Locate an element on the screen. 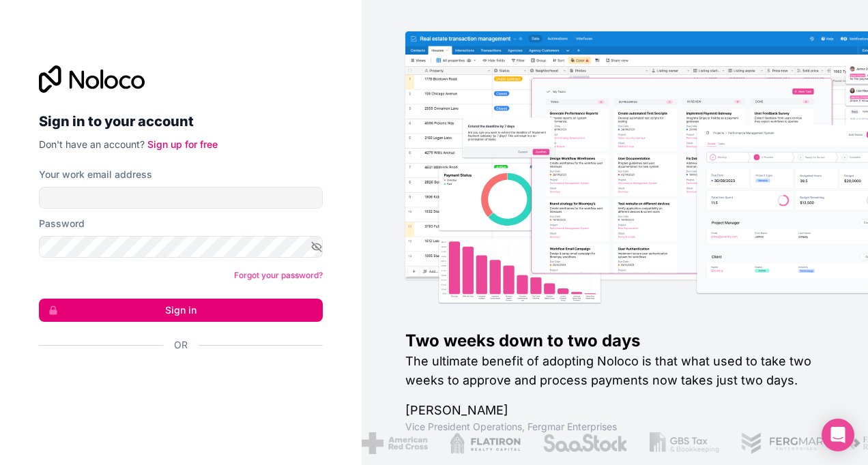  h2: The ultimate benefit of adopting Noloco is that what used to take two weeks to approve and proces... is located at coordinates (615, 371).